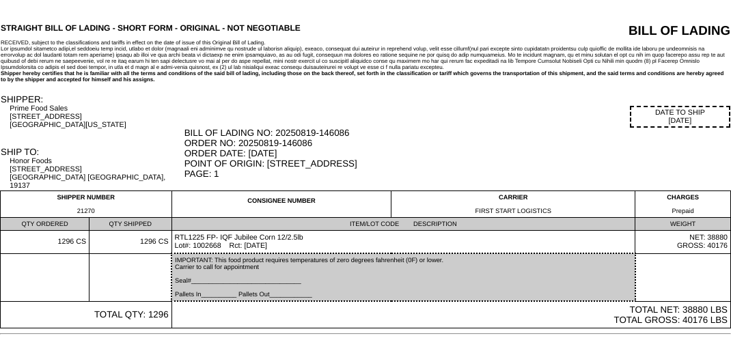 The width and height of the screenshot is (731, 340). I want to click on div: FIRST START LOGISTICS, so click(513, 211).